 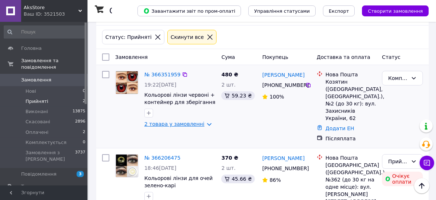 What do you see at coordinates (79, 112) in the screenshot?
I see `span: 13875` at bounding box center [79, 112].